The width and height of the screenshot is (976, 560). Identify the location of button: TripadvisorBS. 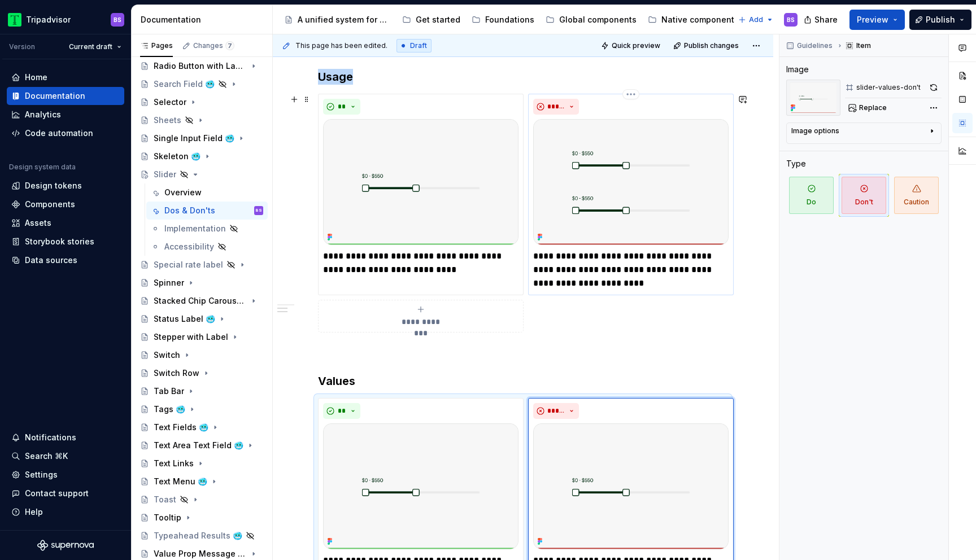
(66, 19).